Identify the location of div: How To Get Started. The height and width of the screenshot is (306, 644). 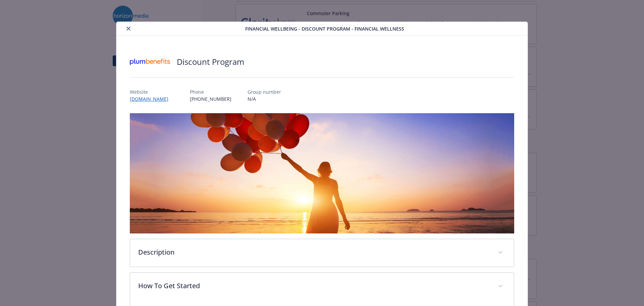
(322, 286).